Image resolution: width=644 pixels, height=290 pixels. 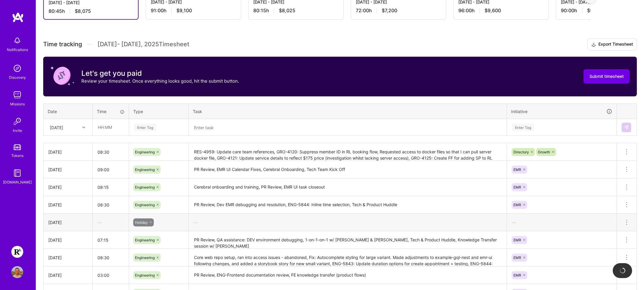 I want to click on span: Time tracking, so click(x=63, y=45).